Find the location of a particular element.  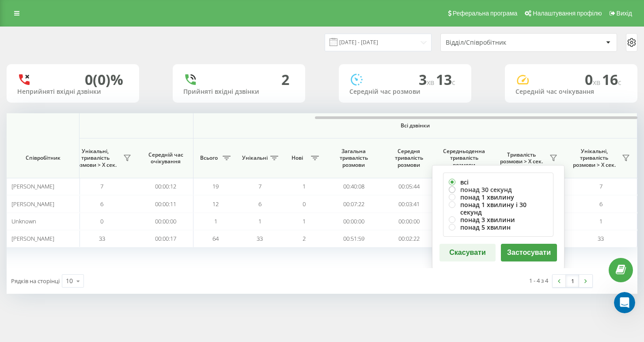

span: Реферальна програма is located at coordinates (485, 13).